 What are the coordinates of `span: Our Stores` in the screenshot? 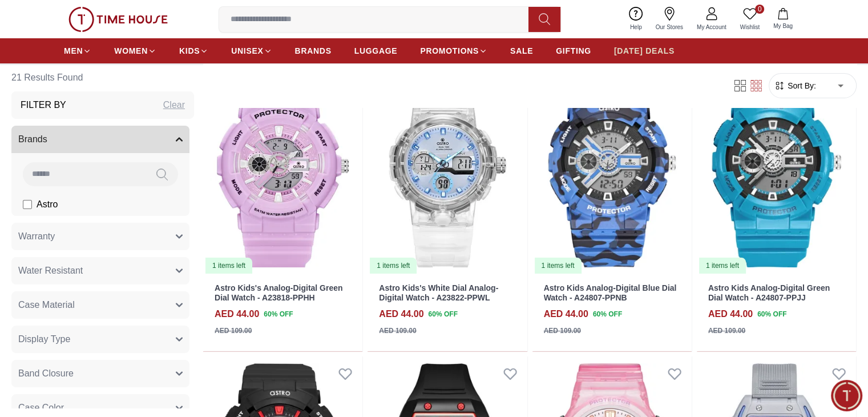 It's located at (669, 27).